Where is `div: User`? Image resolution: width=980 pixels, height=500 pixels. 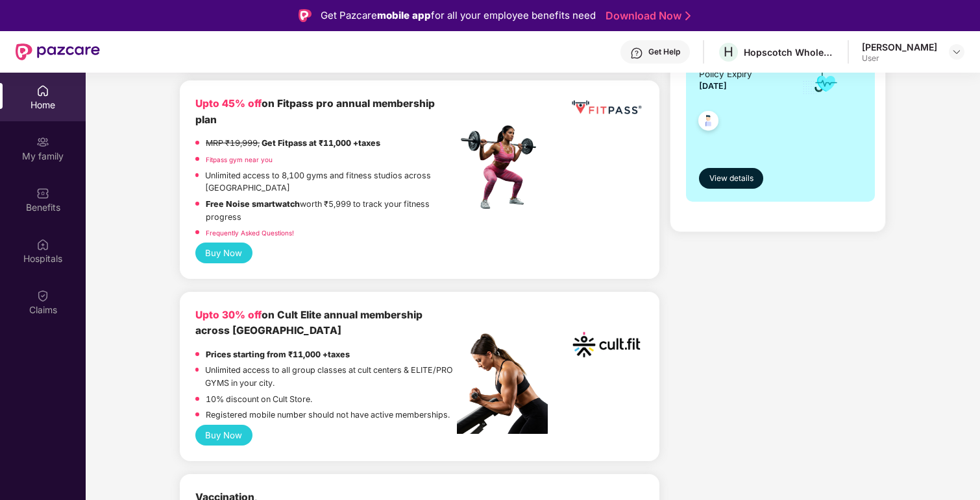 div: User is located at coordinates (899, 58).